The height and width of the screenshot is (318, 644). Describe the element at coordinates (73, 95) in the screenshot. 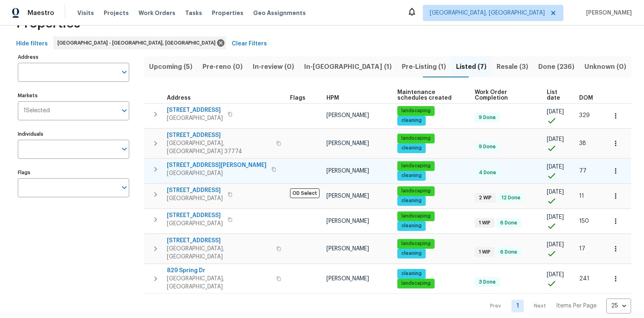

I see `label: Markets` at that location.